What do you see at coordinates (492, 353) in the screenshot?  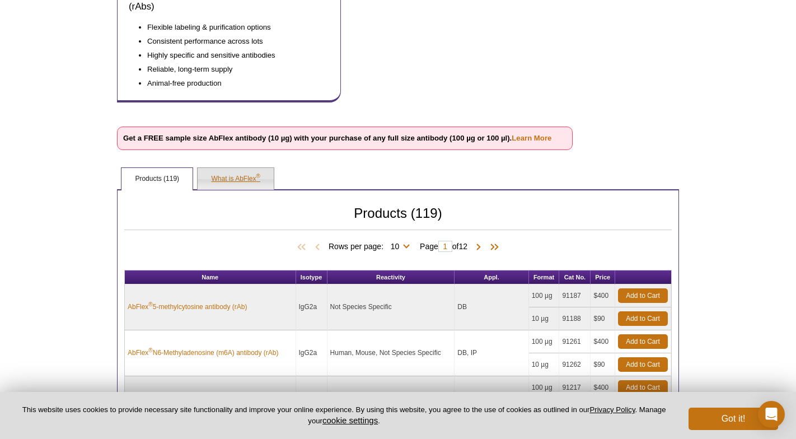 I see `td: DB, IP` at bounding box center [492, 353].